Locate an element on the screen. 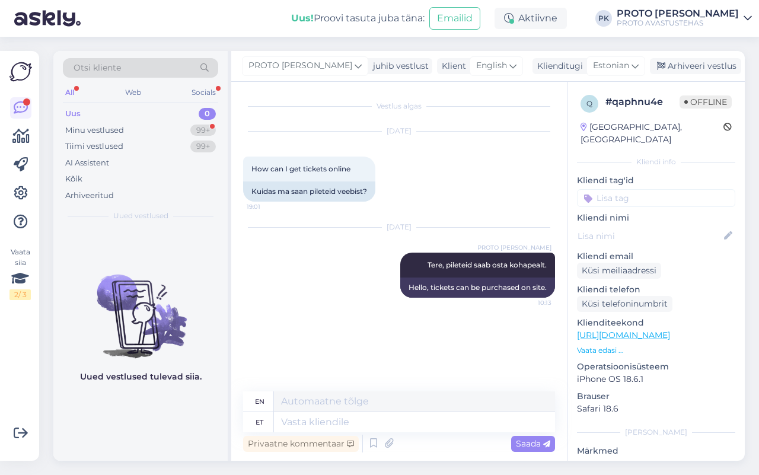  span: Tere, pileteid saab osta kohapealt. is located at coordinates (487, 265).